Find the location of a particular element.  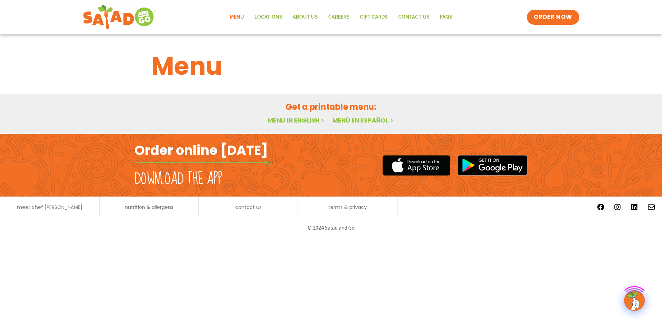

a: Menú en español is located at coordinates (363, 120).